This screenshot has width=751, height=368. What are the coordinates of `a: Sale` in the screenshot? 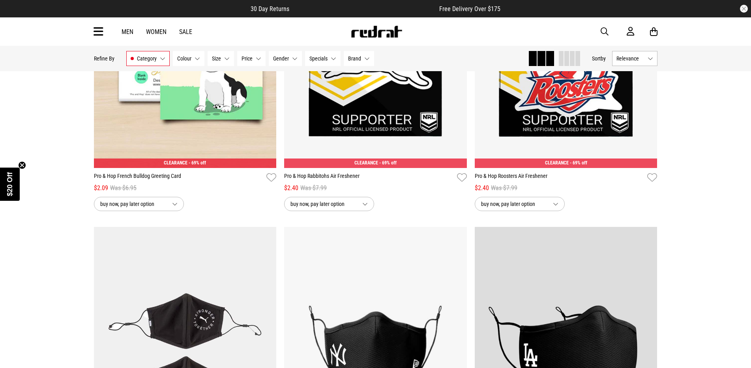 It's located at (186, 32).